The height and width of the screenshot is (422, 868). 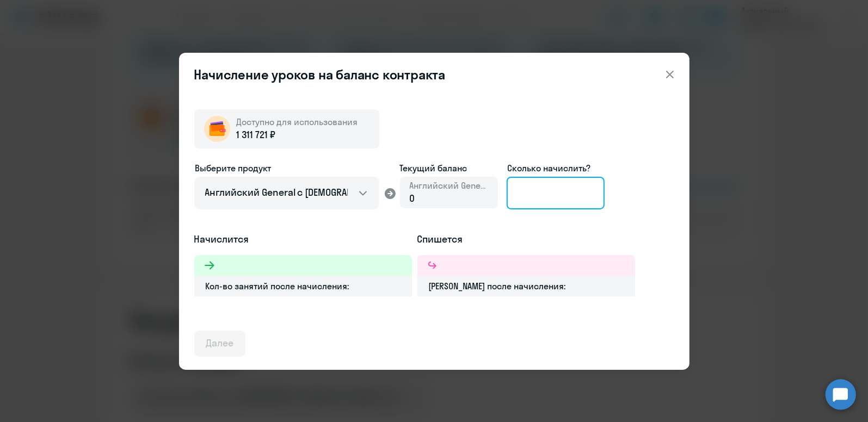 I want to click on span: Текущий баланс, so click(x=449, y=168).